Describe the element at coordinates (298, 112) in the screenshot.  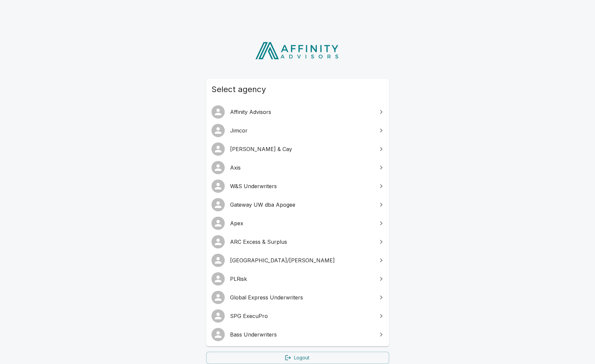
I see `a: Affinity Advisors` at that location.